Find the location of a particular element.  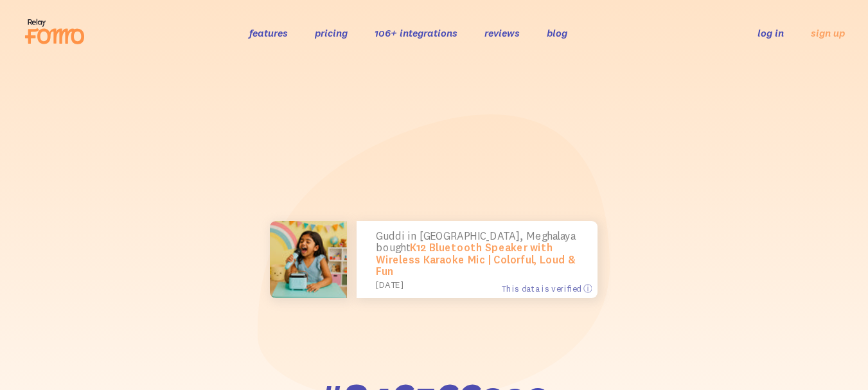

a: sign up is located at coordinates (828, 33).